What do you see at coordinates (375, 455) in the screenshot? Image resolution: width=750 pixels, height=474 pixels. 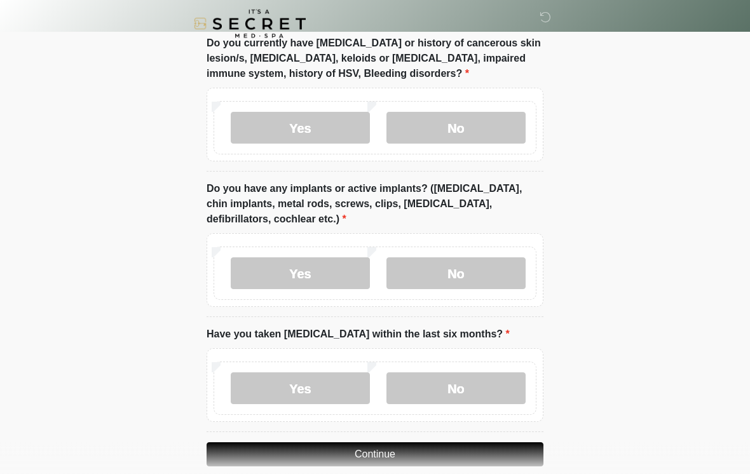 I see `button: Continue` at bounding box center [375, 455].